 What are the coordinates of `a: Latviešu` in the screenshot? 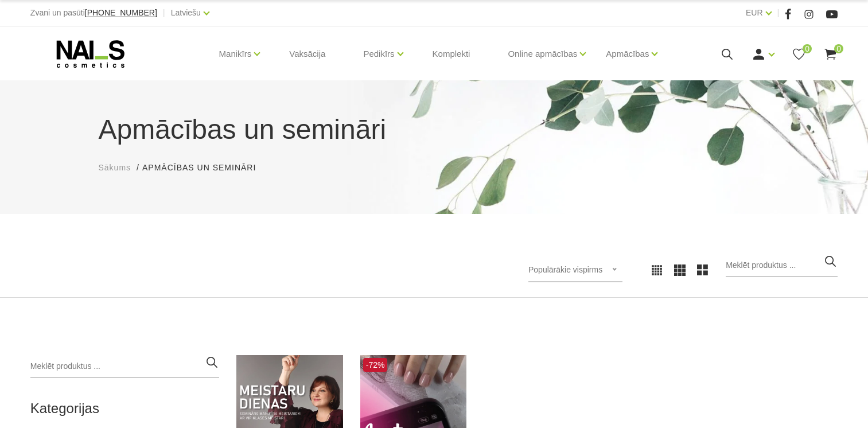 It's located at (186, 12).